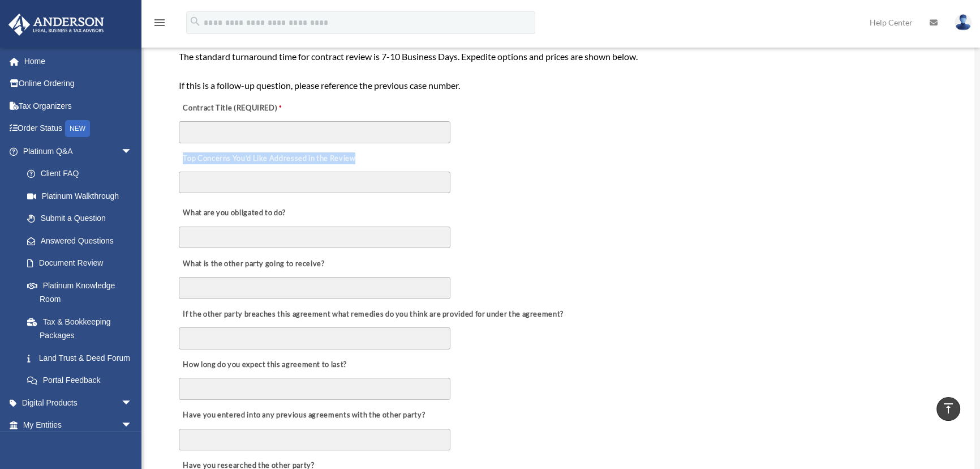  What do you see at coordinates (303, 415) in the screenshot?
I see `label: Have you entered into any previous agreements with the other party?` at bounding box center [303, 415].